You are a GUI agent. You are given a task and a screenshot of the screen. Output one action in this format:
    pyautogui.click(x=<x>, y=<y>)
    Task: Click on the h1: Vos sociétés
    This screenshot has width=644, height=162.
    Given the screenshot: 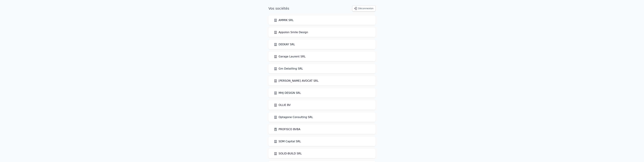 What is the action you would take?
    pyautogui.click(x=279, y=8)
    